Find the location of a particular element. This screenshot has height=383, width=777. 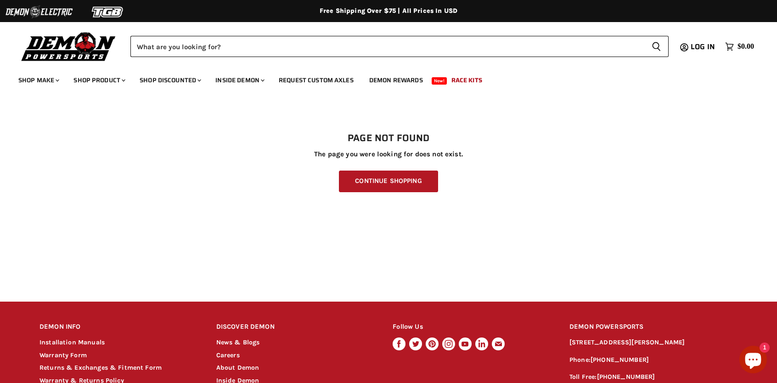

inbox-online-store-chat: Shopify online store chat is located at coordinates (753, 360).